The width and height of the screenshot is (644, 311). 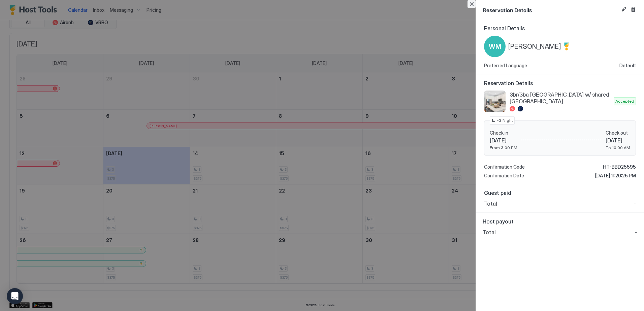 I want to click on span: Confirmation Date, so click(x=504, y=176).